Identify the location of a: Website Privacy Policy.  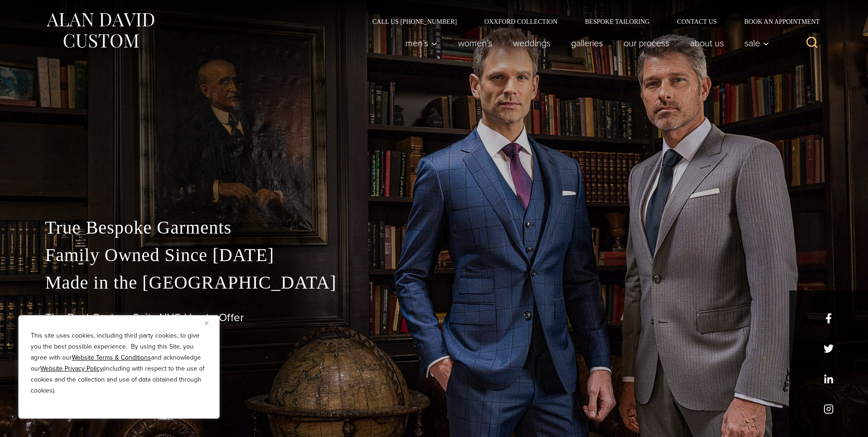
(71, 368).